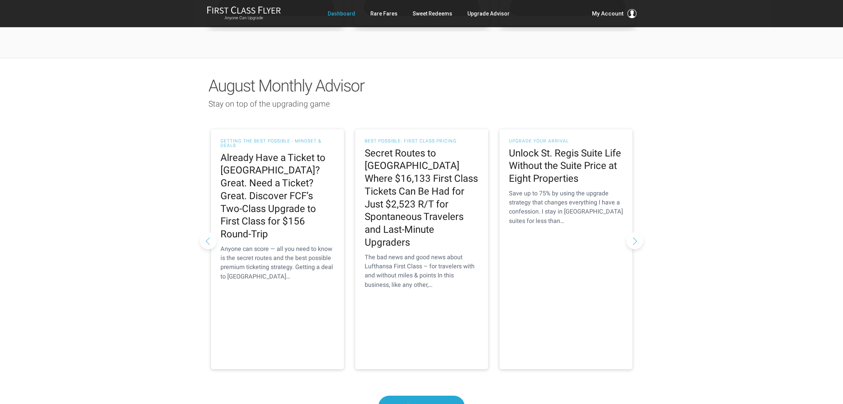 This screenshot has height=404, width=843. Describe the element at coordinates (635, 240) in the screenshot. I see `button: Next slide` at that location.